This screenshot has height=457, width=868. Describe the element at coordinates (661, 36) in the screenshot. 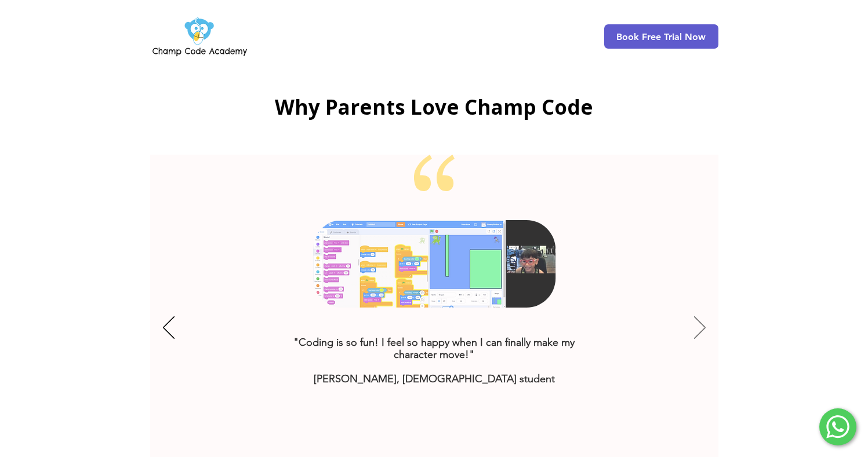

I see `a: Book Free Trial Now` at that location.